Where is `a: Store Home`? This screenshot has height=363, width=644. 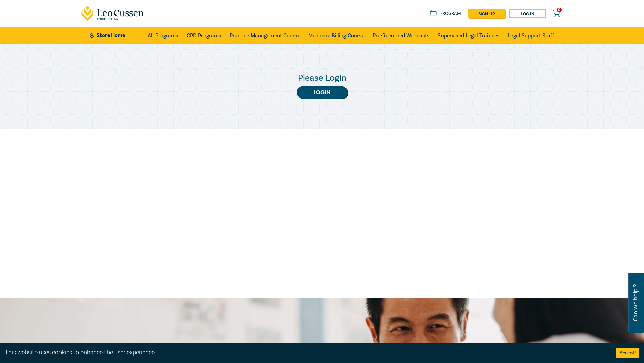
a: Store Home is located at coordinates (113, 35).